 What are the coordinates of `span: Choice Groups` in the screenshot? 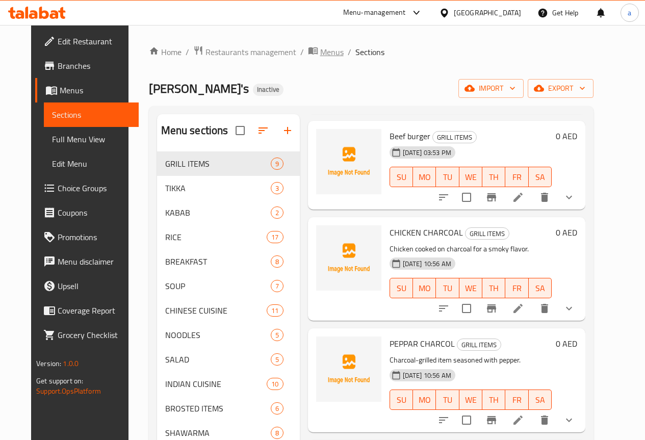 It's located at (94, 188).